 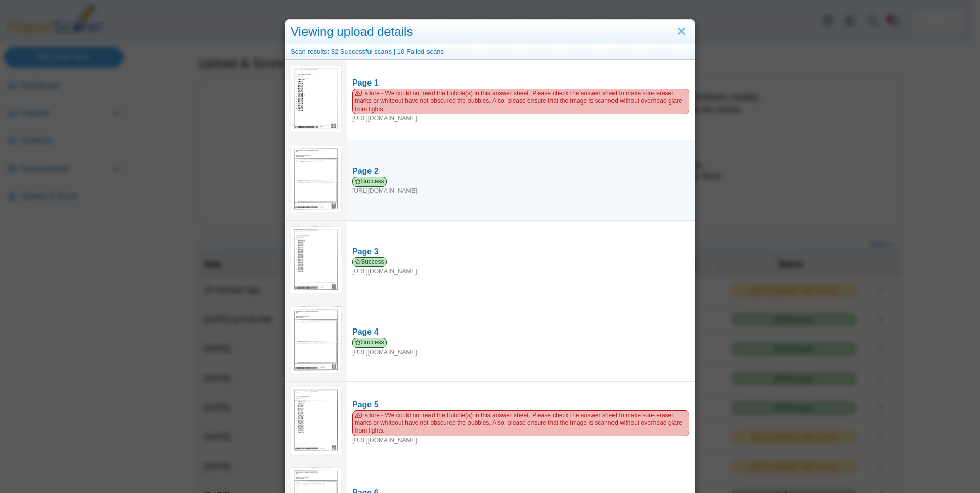 I want to click on img: 3181856_OCTOBER_1_2025T13_24_21_931000000.jpeg, so click(x=316, y=340).